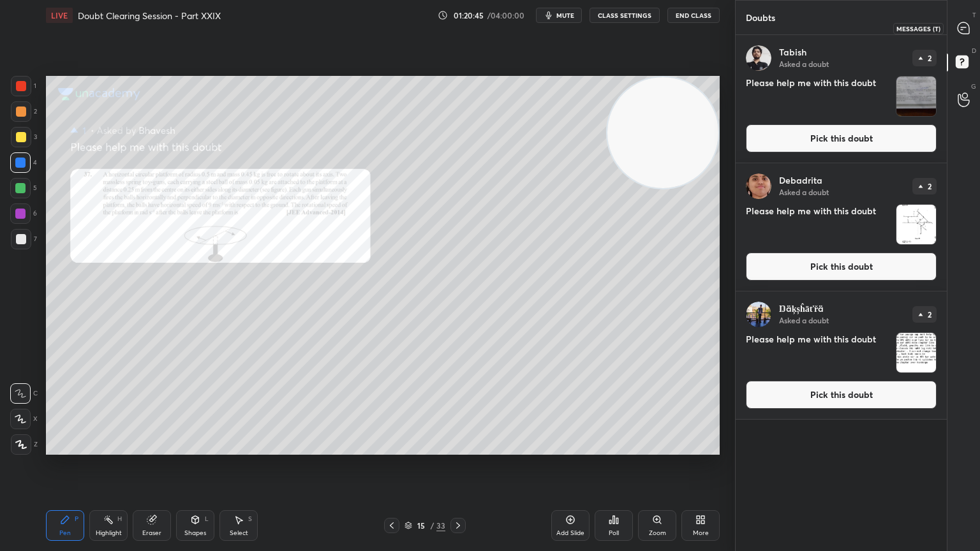 This screenshot has width=980, height=551. What do you see at coordinates (792, 53) in the screenshot?
I see `p: Tabish` at bounding box center [792, 53].